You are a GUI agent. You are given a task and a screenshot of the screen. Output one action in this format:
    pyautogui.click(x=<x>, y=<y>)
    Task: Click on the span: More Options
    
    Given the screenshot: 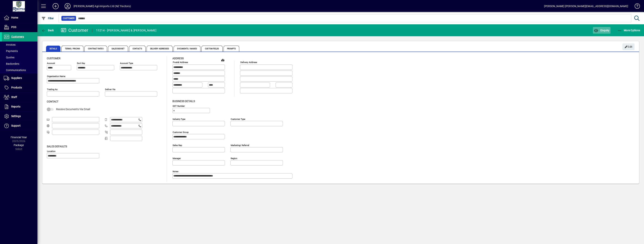 What is the action you would take?
    pyautogui.click(x=629, y=30)
    